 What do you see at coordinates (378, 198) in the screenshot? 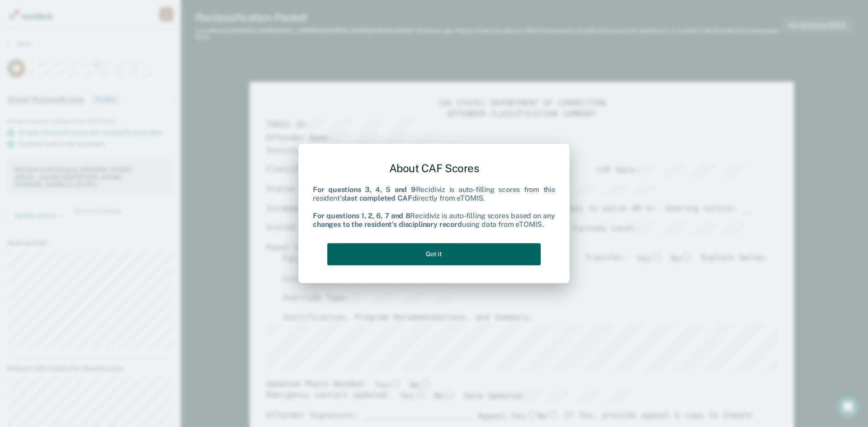
I see `b: last completed CAF` at bounding box center [378, 198].